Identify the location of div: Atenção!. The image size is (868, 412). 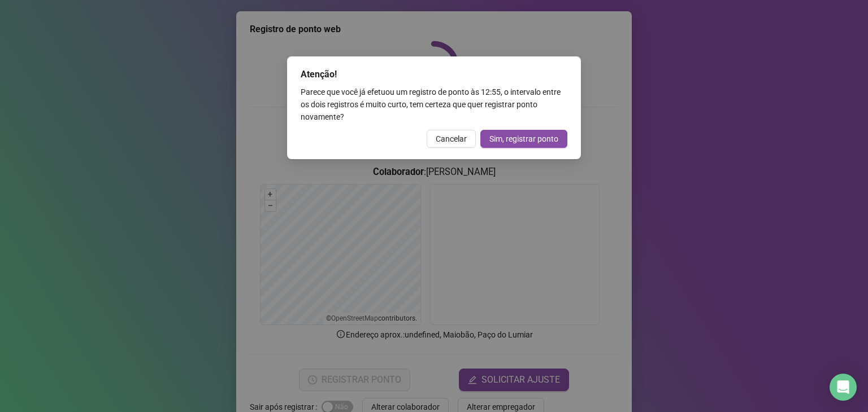
(434, 75).